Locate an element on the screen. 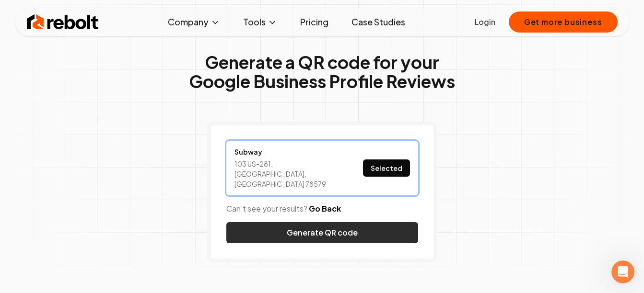 This screenshot has height=293, width=644. button: Tools is located at coordinates (260, 22).